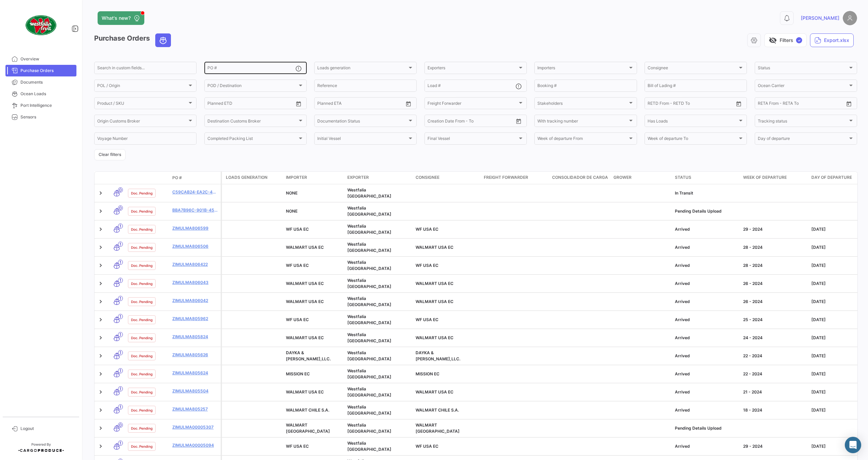 This screenshot has width=868, height=460. I want to click on span: Destination Customs Broker, so click(253, 122).